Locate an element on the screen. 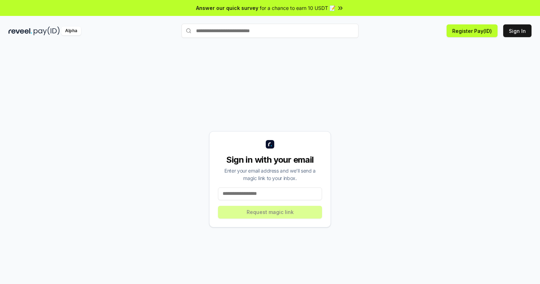 The image size is (540, 284). span: Answer our quick survey is located at coordinates (227, 8).